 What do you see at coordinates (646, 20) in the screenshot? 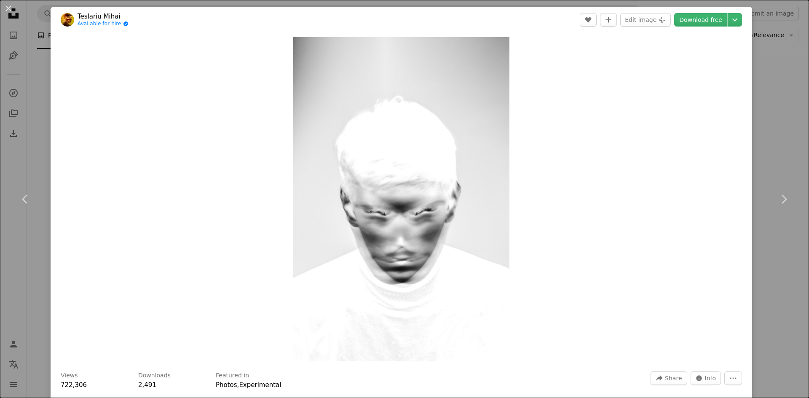
I see `button: Edit image` at bounding box center [646, 20].